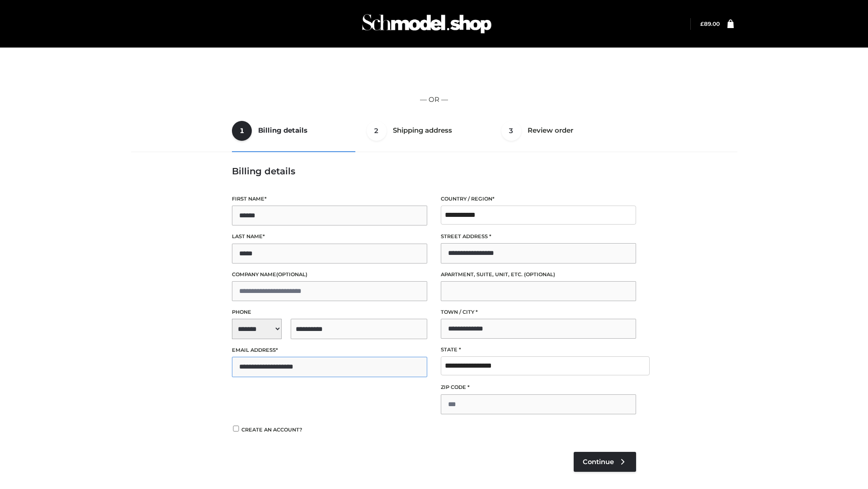 This screenshot has width=868, height=489. What do you see at coordinates (434, 171) in the screenshot?
I see `h3: Billing details` at bounding box center [434, 171].